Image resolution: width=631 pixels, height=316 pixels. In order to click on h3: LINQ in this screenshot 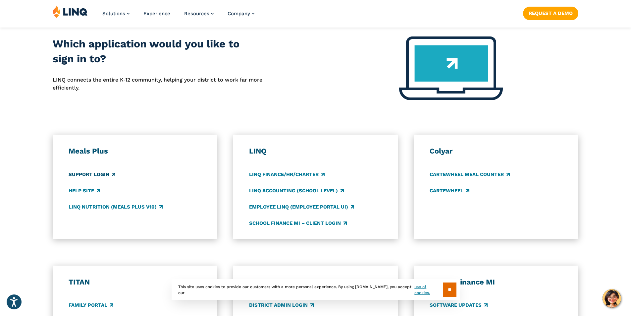, I will do `click(316, 151)`.